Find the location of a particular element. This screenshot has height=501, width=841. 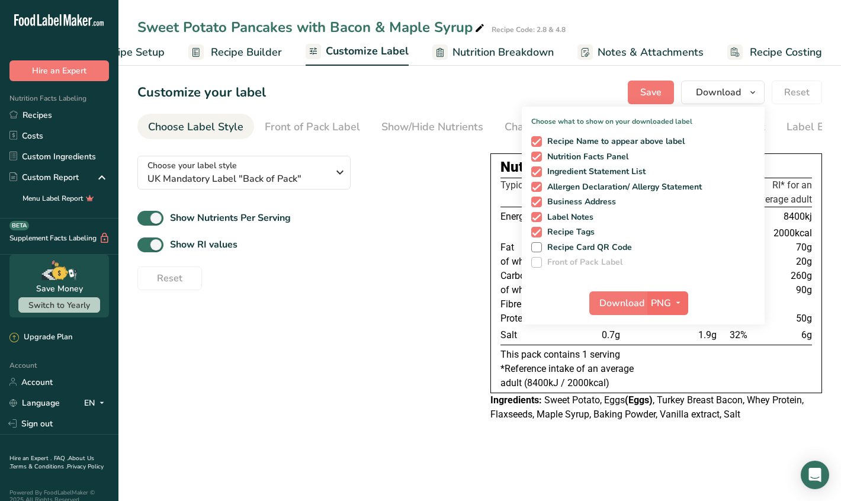

span: Front of Pack Label is located at coordinates (582, 262).